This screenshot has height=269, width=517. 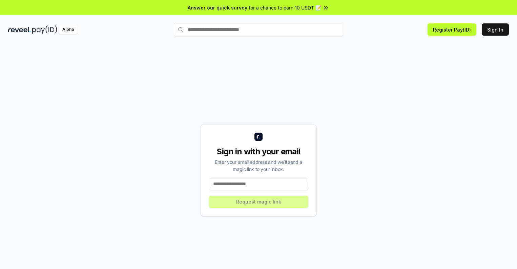 I want to click on img: logo_small, so click(x=258, y=136).